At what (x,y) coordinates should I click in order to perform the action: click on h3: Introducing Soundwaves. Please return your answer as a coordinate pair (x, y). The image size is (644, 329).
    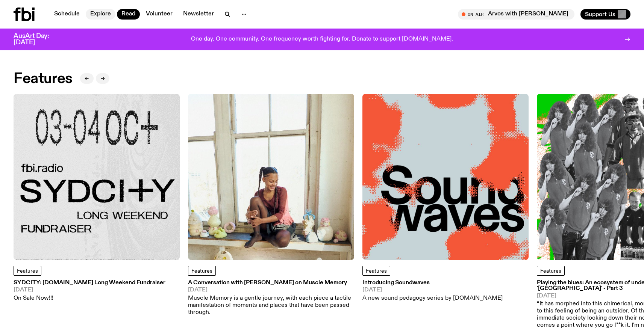
    Looking at the image, I should click on (433, 283).